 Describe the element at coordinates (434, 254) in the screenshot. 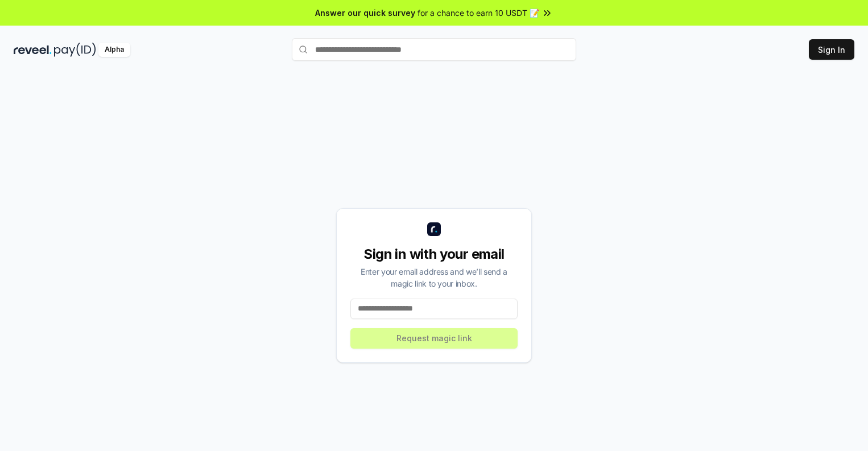

I see `div: Sign in with your email` at that location.